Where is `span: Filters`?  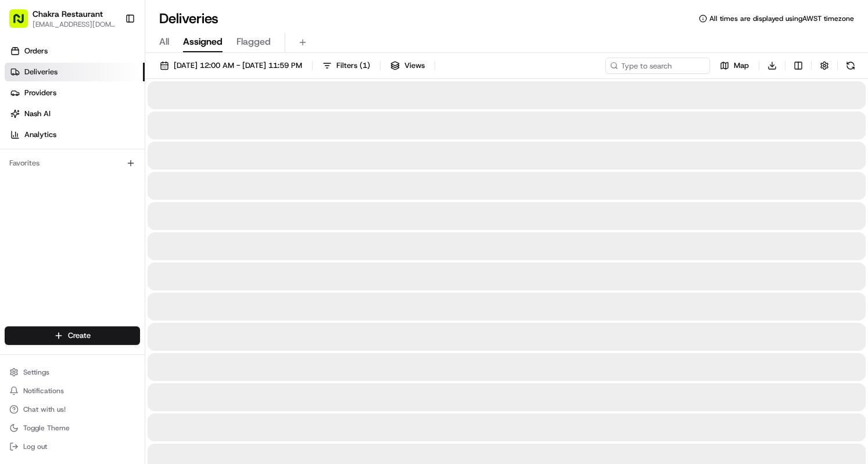
span: Filters is located at coordinates (353, 65).